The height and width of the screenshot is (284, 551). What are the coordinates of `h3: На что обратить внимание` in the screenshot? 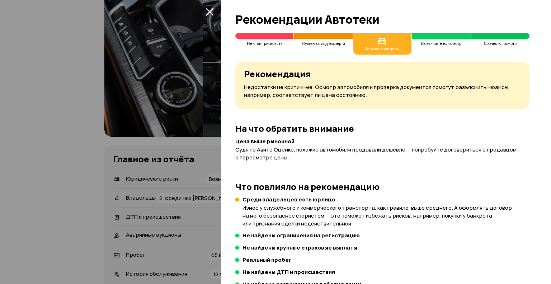 It's located at (382, 128).